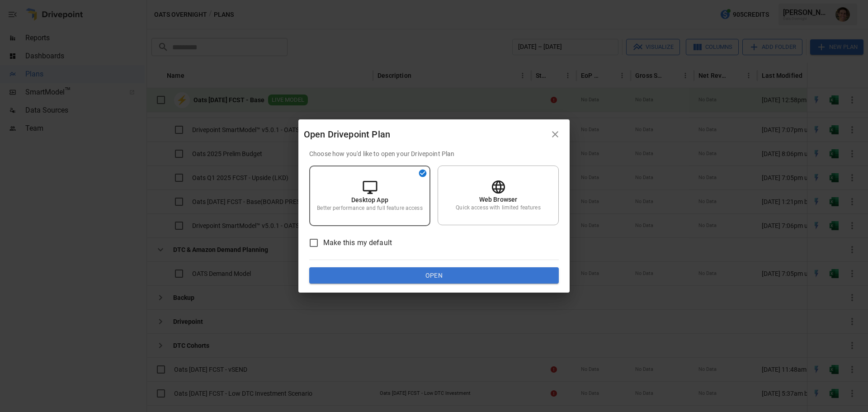 Image resolution: width=868 pixels, height=412 pixels. What do you see at coordinates (434, 275) in the screenshot?
I see `button: Open` at bounding box center [434, 275].